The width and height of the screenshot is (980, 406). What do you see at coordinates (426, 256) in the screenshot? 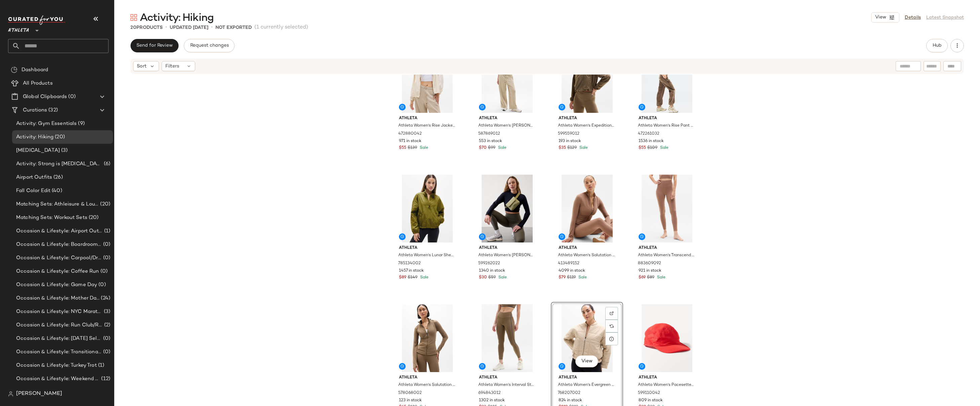
I see `span: Athleta Women's Lunar Sheen Popover Picoline Olive Size XXS` at bounding box center [426, 256].